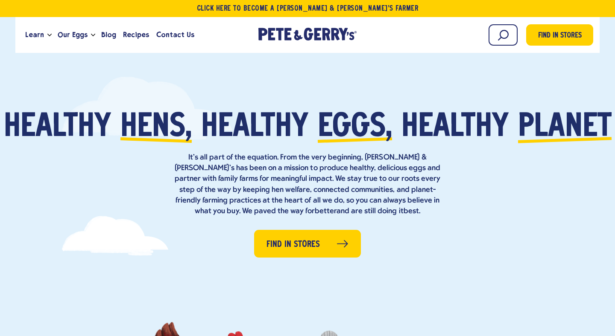  Describe the element at coordinates (136, 35) in the screenshot. I see `a: Recipes` at that location.